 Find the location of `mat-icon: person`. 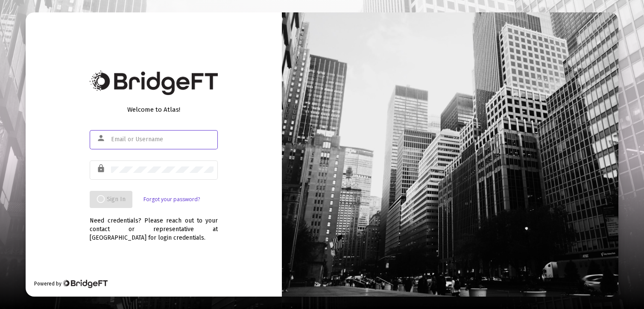

mat-icon: person is located at coordinates (102, 138).